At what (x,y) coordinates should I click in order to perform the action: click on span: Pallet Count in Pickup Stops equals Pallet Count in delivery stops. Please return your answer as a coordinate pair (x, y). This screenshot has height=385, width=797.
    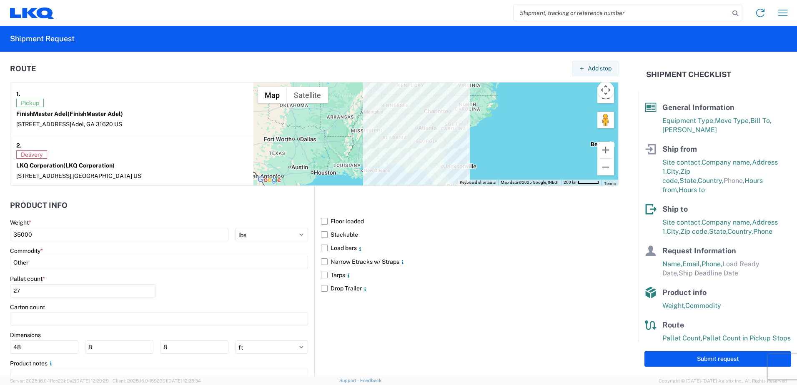
    Looking at the image, I should click on (726, 342).